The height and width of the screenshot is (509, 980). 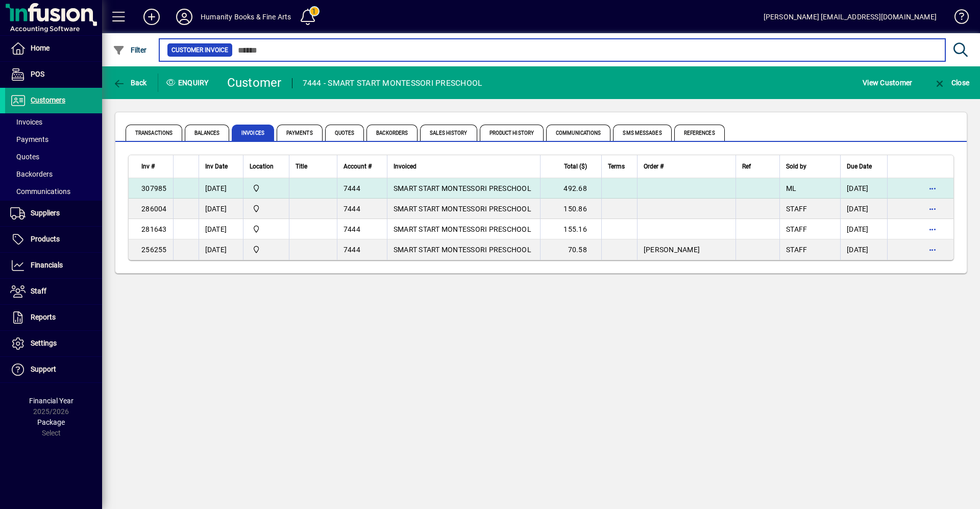 I want to click on span: 307985, so click(x=154, y=188).